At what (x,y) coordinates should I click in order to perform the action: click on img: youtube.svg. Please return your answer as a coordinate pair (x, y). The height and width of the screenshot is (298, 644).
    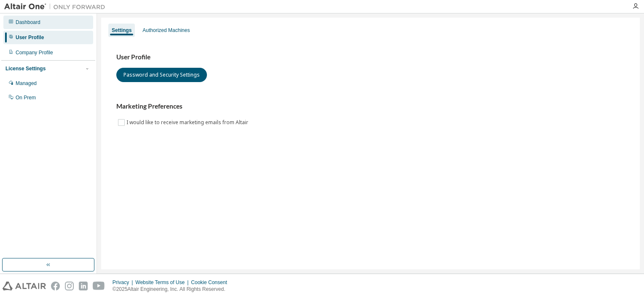
    Looking at the image, I should click on (99, 286).